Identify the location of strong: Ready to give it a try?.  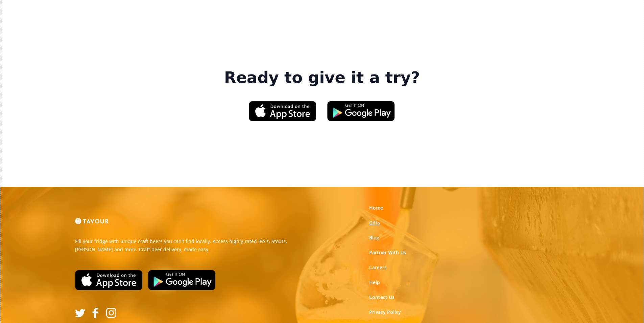
(322, 78).